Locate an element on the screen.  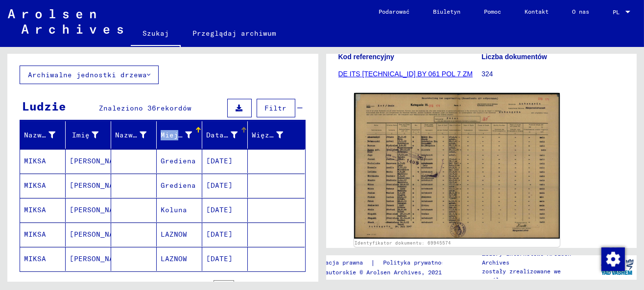
font: Nazwisko panieńskie is located at coordinates (157, 135).